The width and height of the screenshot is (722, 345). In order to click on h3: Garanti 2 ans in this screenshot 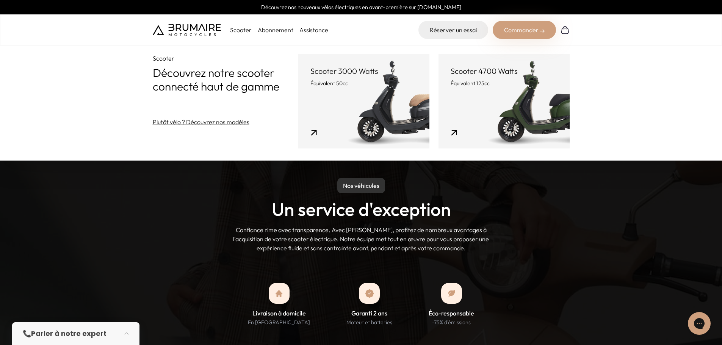, I will do `click(369, 313)`.